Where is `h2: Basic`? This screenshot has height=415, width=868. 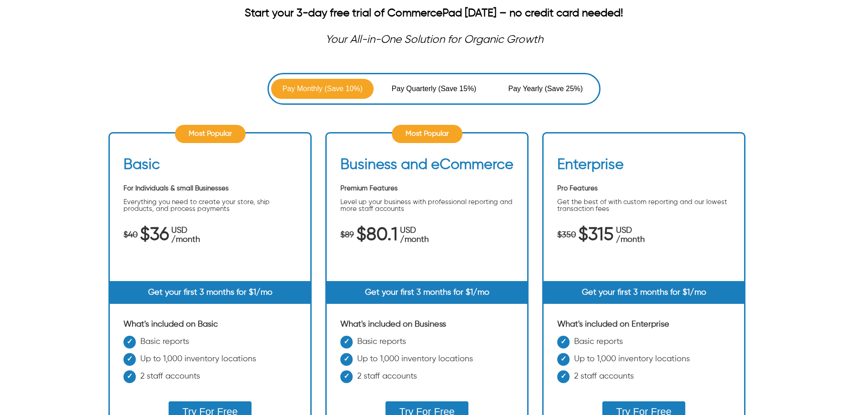
h2: Basic is located at coordinates (142, 167).